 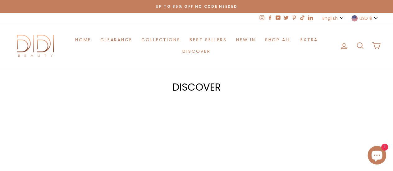 I want to click on a: New in, so click(x=245, y=39).